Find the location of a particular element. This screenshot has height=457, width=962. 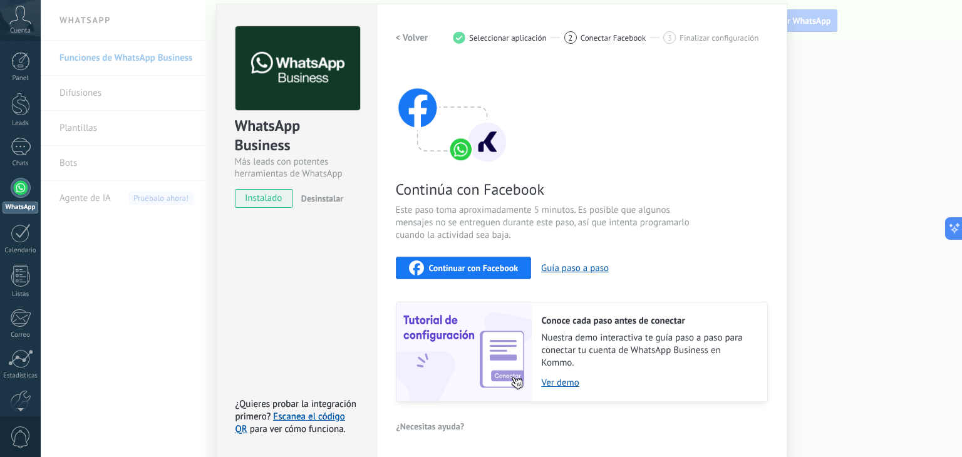

div: Listas is located at coordinates (21, 294).